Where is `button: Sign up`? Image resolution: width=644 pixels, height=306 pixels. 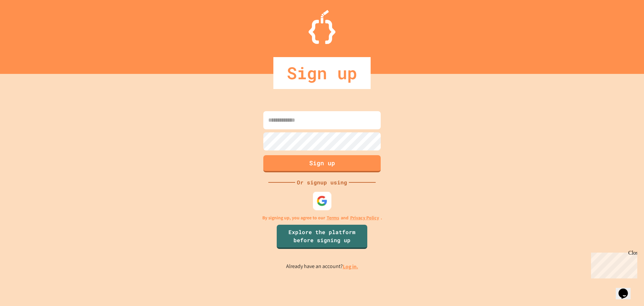
button: Sign up is located at coordinates (322, 163).